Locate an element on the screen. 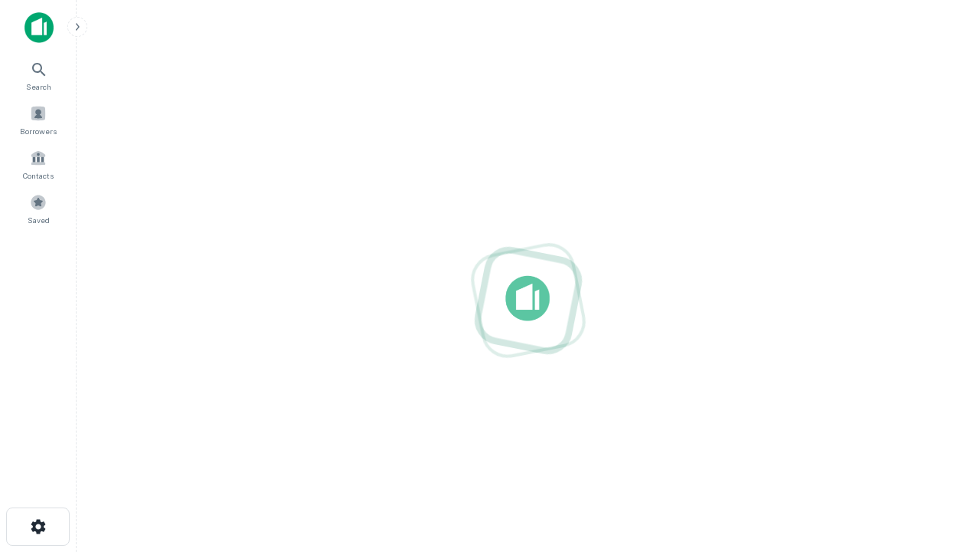 The width and height of the screenshot is (980, 552). a: Contacts is located at coordinates (38, 164).